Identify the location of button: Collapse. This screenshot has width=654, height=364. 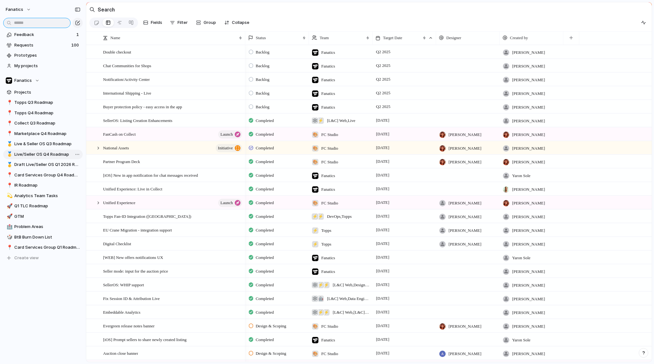
(237, 23).